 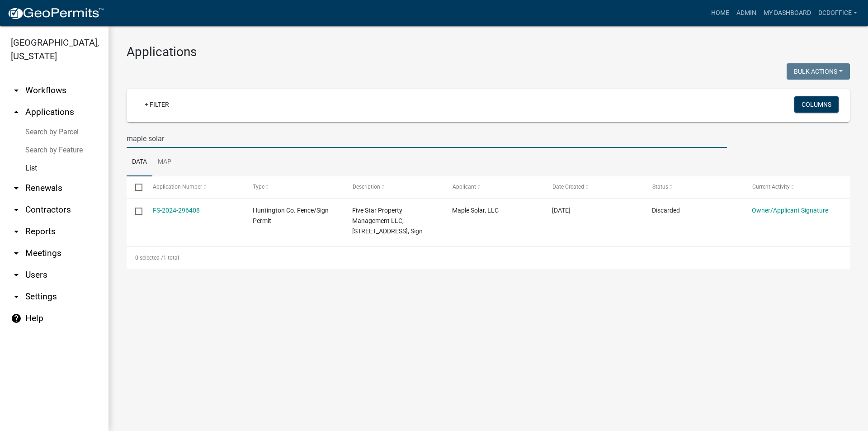 What do you see at coordinates (365, 187) in the screenshot?
I see `span: Description` at bounding box center [365, 187].